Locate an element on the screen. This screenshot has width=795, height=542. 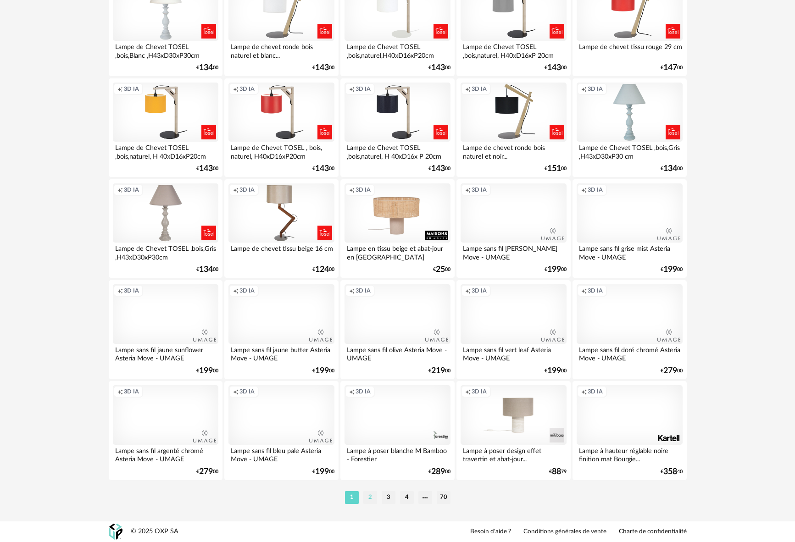
span: 219 is located at coordinates (438, 371).